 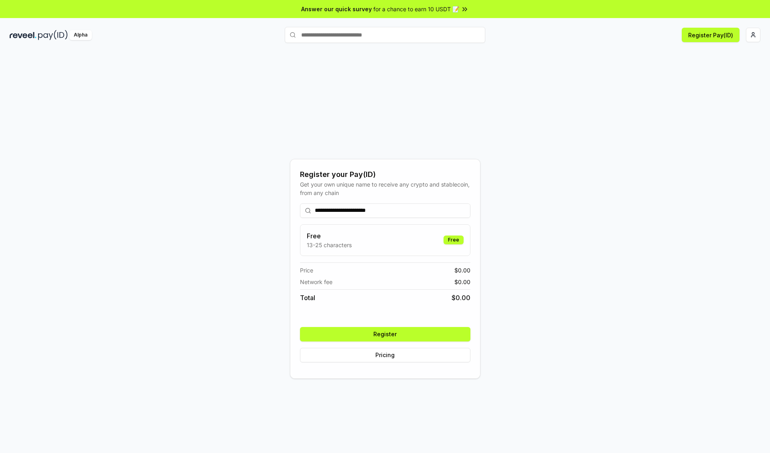 I want to click on span: Price, so click(x=307, y=270).